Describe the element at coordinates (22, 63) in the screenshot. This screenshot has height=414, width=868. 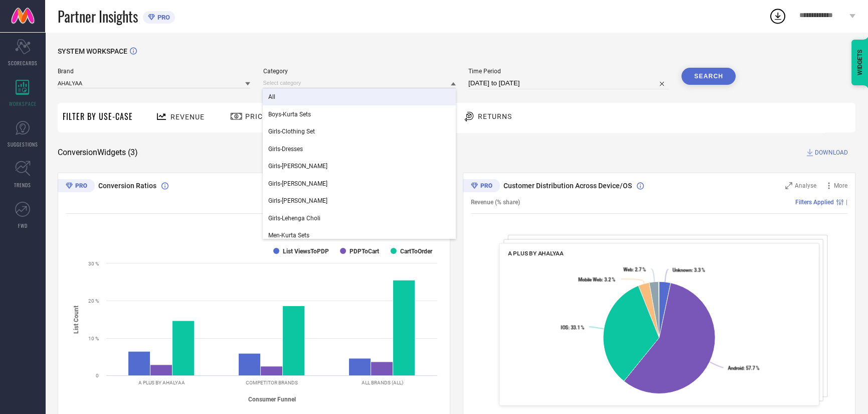
I see `span: SCORECARDS` at that location.